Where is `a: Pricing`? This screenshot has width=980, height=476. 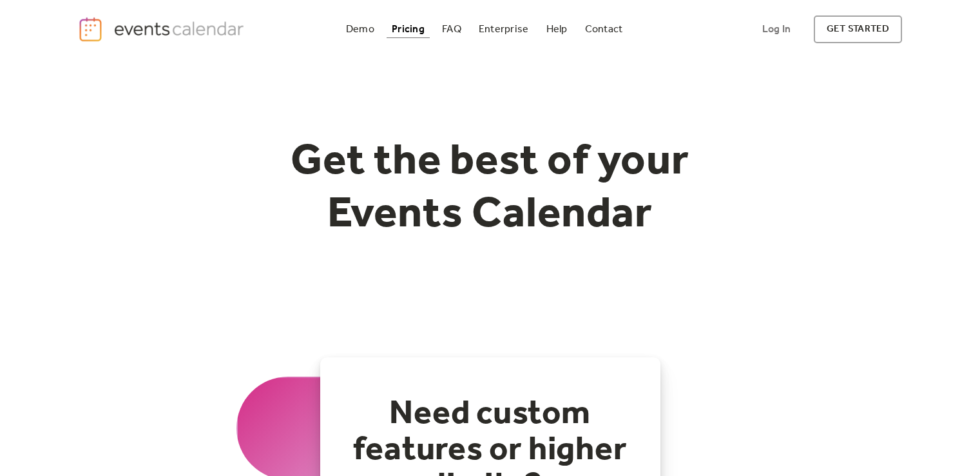 a: Pricing is located at coordinates (408, 29).